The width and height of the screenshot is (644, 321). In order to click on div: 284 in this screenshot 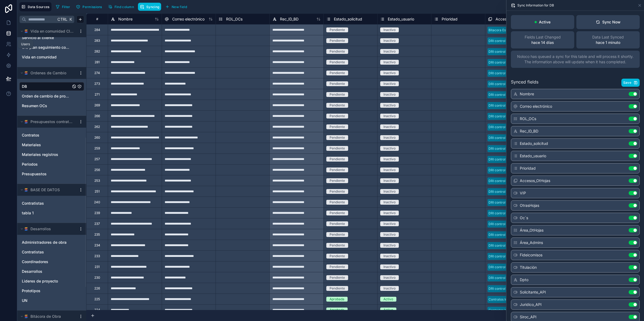, I will do `click(98, 30)`.